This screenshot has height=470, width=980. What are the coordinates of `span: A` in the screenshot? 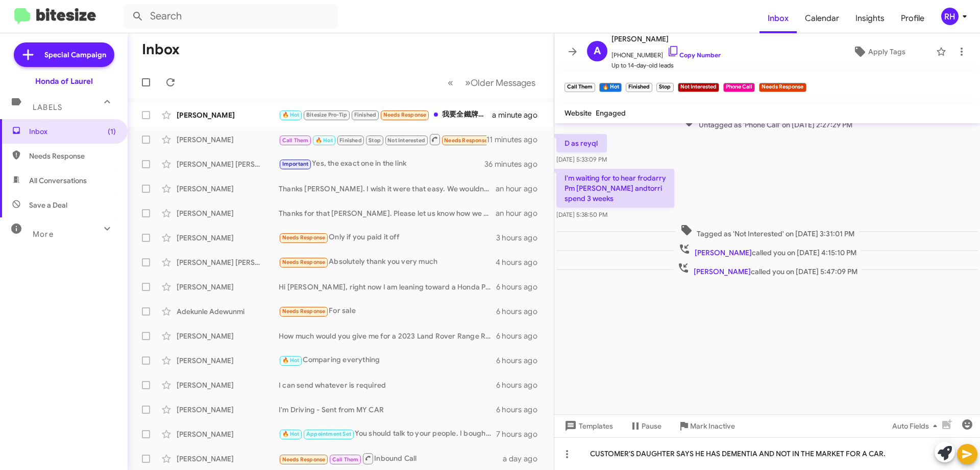 It's located at (597, 52).